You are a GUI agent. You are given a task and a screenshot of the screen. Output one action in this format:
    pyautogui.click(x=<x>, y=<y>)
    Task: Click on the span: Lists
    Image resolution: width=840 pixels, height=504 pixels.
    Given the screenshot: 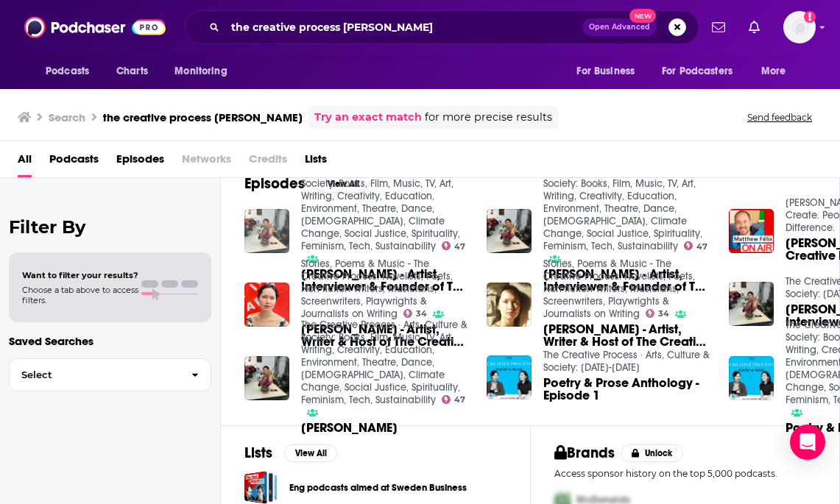 What is the action you would take?
    pyautogui.click(x=316, y=162)
    